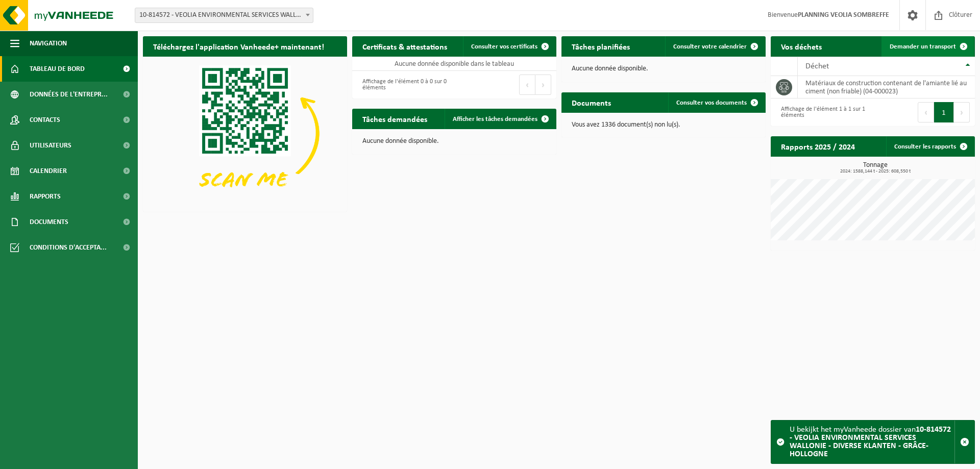 The width and height of the screenshot is (980, 469). What do you see at coordinates (69, 95) in the screenshot?
I see `span: Données de l'entrepr...` at bounding box center [69, 95].